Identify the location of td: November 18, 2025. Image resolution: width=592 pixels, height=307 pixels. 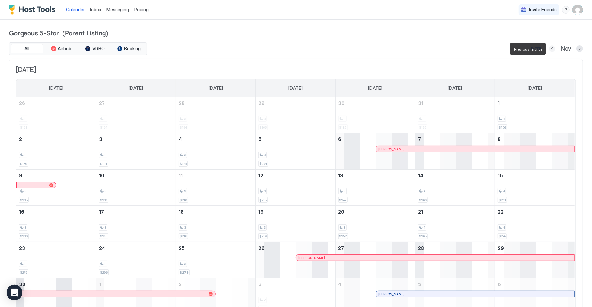
(216, 224).